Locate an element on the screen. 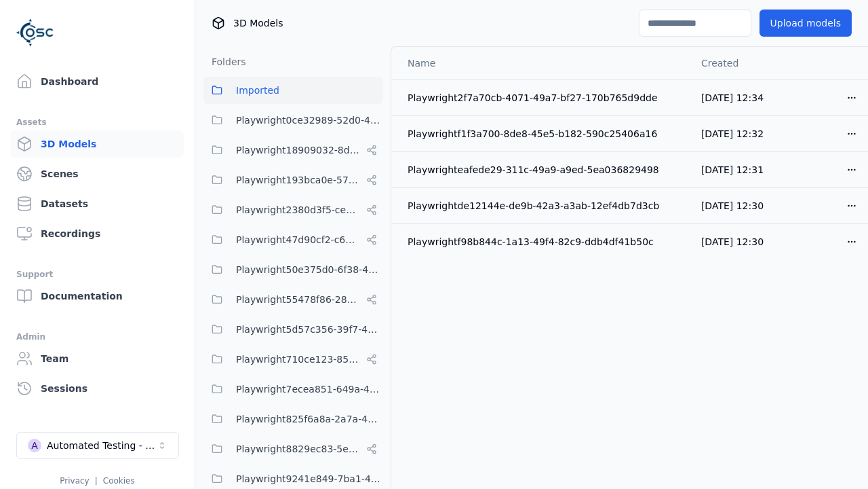 The width and height of the screenshot is (868, 489). div: Admin is located at coordinates (97, 337).